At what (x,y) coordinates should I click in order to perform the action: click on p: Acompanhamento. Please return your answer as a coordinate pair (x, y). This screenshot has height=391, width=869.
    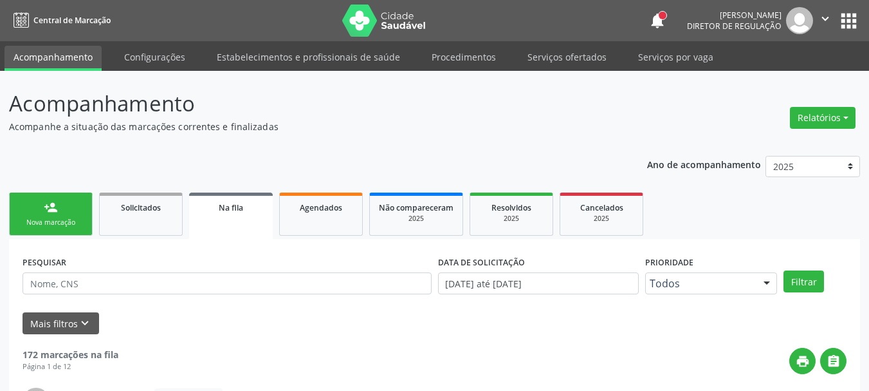
    Looking at the image, I should click on (307, 104).